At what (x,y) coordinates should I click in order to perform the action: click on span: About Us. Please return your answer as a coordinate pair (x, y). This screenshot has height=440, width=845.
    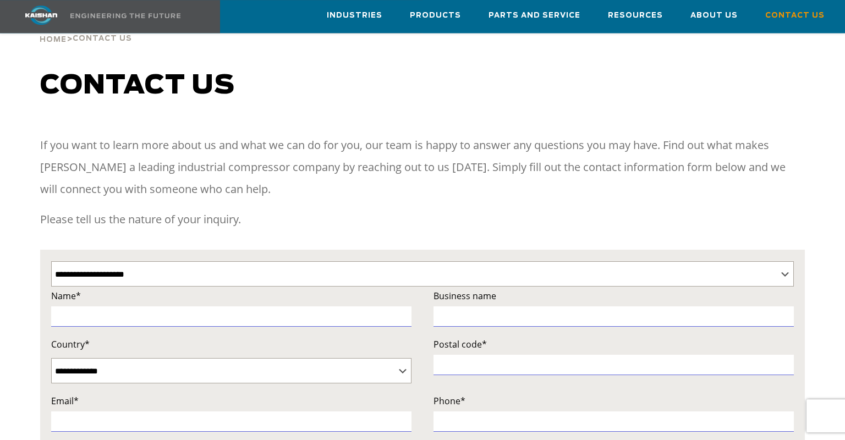
    Looking at the image, I should click on (714, 15).